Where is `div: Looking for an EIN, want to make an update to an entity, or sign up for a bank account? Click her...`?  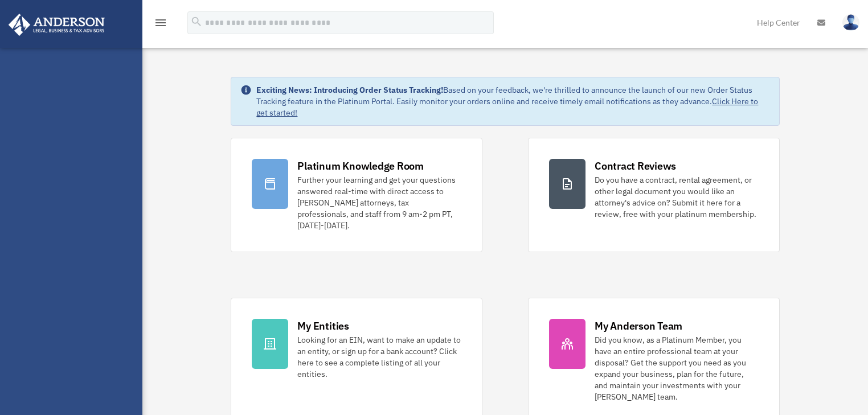
div: Looking for an EIN, want to make an update to an entity, or sign up for a bank account? Click her... is located at coordinates (380, 357).